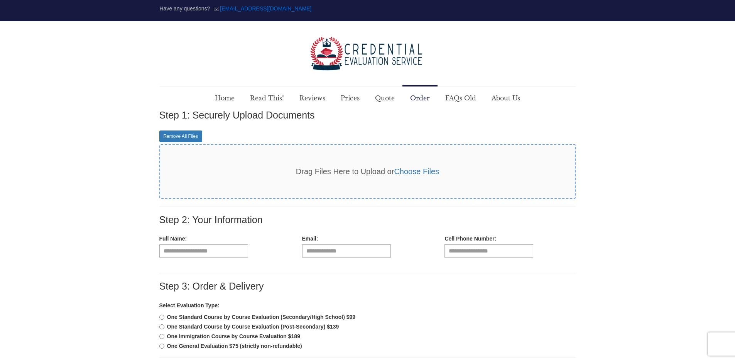 The image size is (735, 361). I want to click on nav: Main menu, so click(367, 98).